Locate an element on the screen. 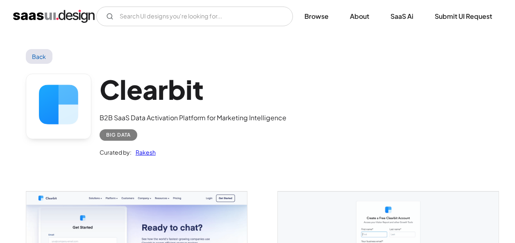 The width and height of the screenshot is (515, 243). a: SaaS Ai is located at coordinates (402, 16).